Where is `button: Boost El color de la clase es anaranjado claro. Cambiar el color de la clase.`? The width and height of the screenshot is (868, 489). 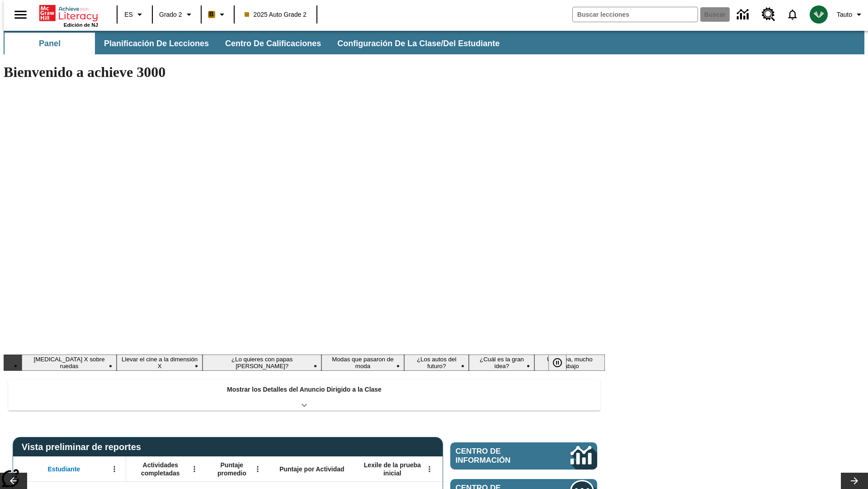 button: Boost El color de la clase es anaranjado claro. Cambiar el color de la clase. is located at coordinates (217, 15).